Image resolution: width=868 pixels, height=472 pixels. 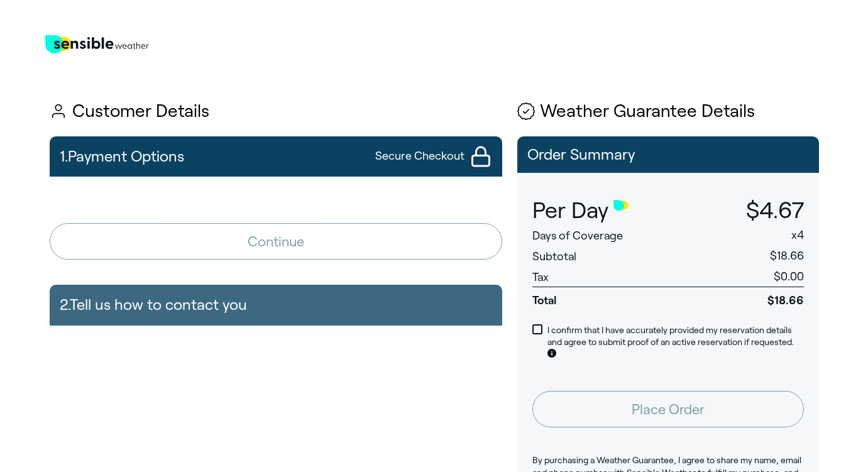 What do you see at coordinates (675, 342) in the screenshot?
I see `p: I confirm that I have accurately provided my reservation details and agree to submit proof of an ...` at bounding box center [675, 342].